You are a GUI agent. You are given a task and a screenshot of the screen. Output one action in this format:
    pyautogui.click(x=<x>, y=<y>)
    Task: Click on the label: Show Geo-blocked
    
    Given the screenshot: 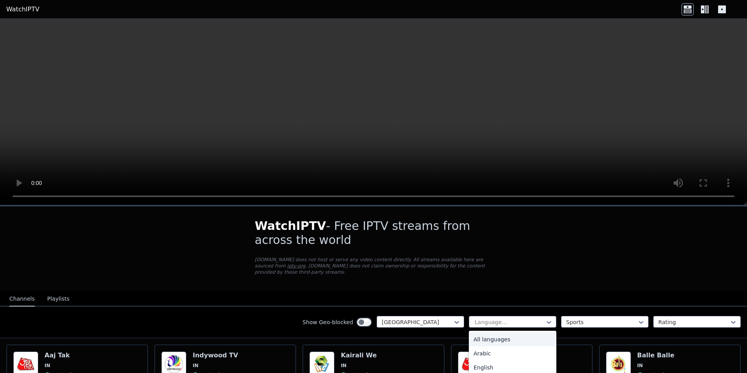 What is the action you would take?
    pyautogui.click(x=328, y=322)
    